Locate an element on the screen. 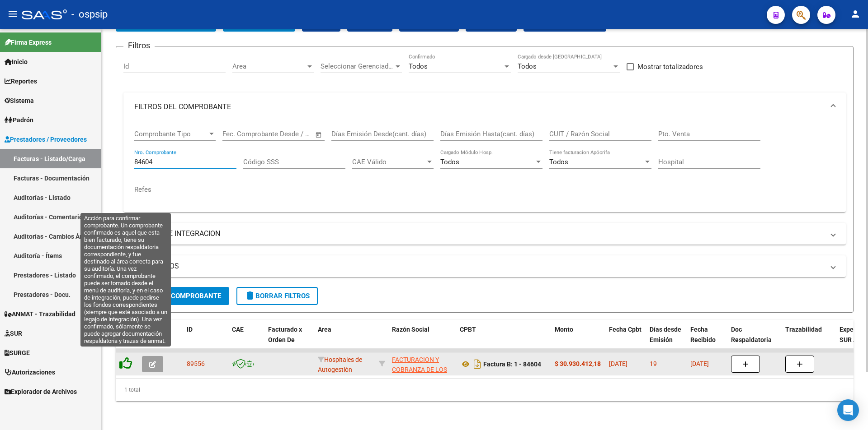  span: Fecha Recibido is located at coordinates (703, 335).